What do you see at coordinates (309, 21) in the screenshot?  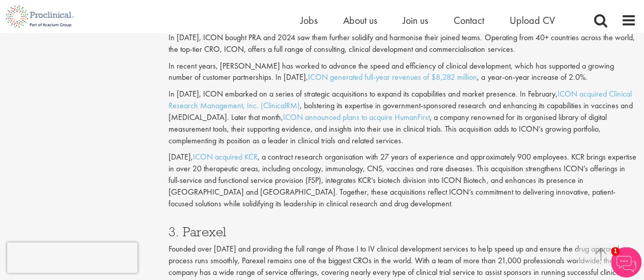 I see `a: Jobs` at bounding box center [309, 21].